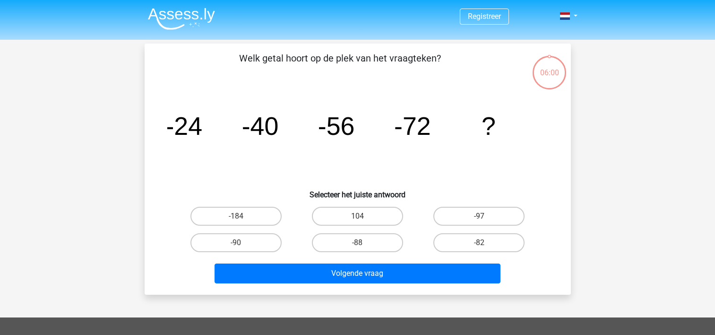 The width and height of the screenshot is (715, 335). Describe the element at coordinates (479, 243) in the screenshot. I see `label: -82` at that location.